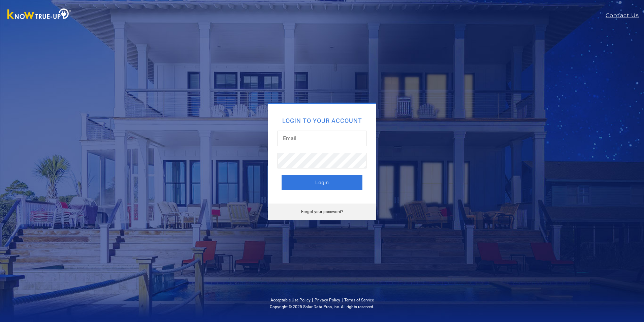  What do you see at coordinates (322, 138) in the screenshot?
I see `input: Email` at bounding box center [322, 138].